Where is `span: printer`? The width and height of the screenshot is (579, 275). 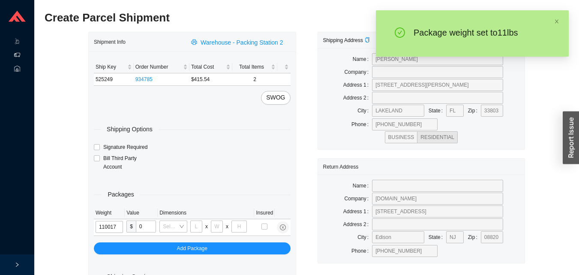
span: printer is located at coordinates (195, 42).